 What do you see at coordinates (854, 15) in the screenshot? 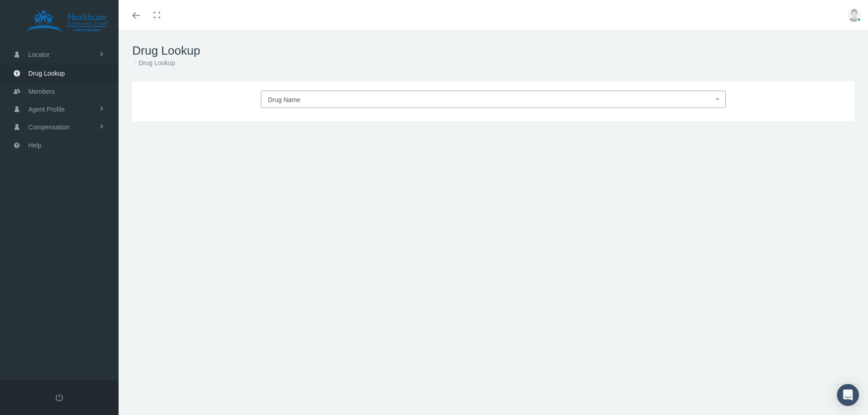
I see `img: user-placeholder.jpg` at bounding box center [854, 15].